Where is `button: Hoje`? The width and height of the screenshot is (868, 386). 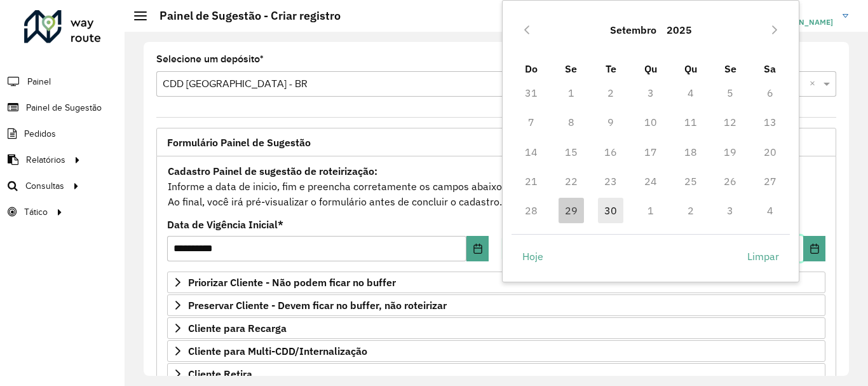
button: Hoje is located at coordinates (533, 256).